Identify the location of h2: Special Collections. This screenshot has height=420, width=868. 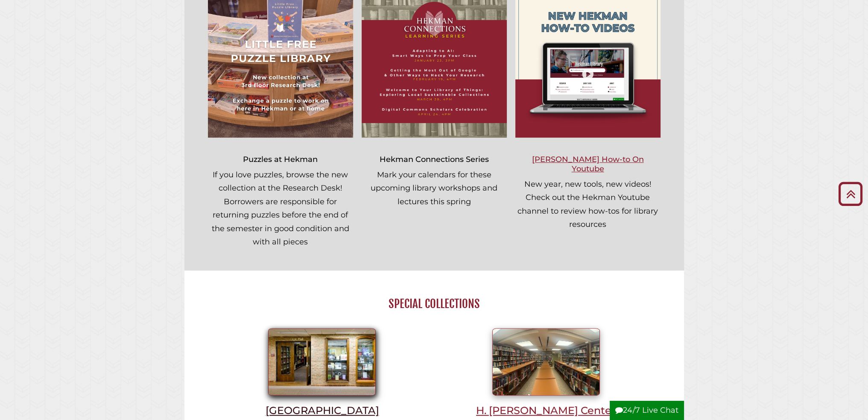
(434, 304).